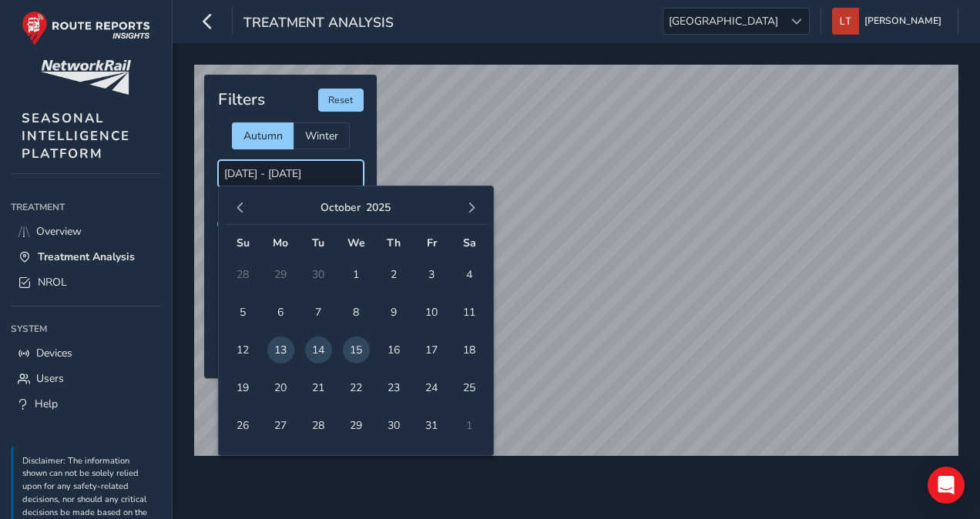 The height and width of the screenshot is (519, 980). Describe the element at coordinates (378, 207) in the screenshot. I see `button: 2025` at that location.